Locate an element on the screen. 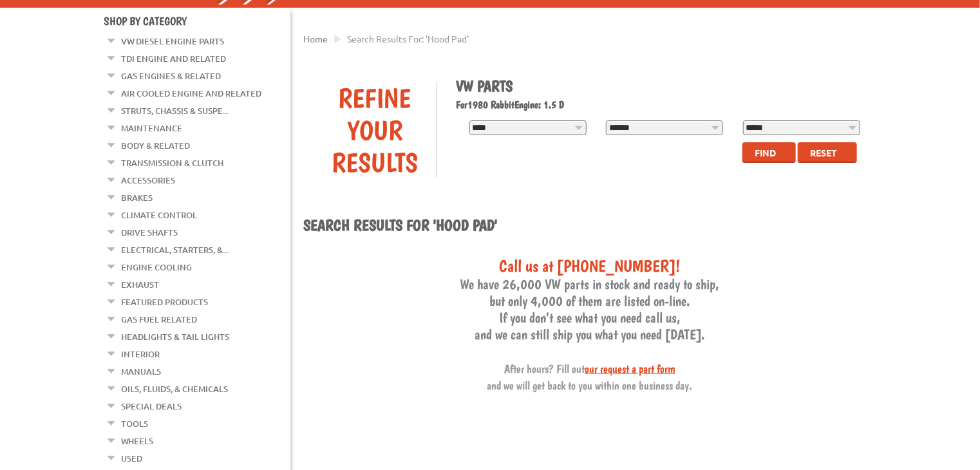 The height and width of the screenshot is (470, 980). span: For is located at coordinates (462, 104).